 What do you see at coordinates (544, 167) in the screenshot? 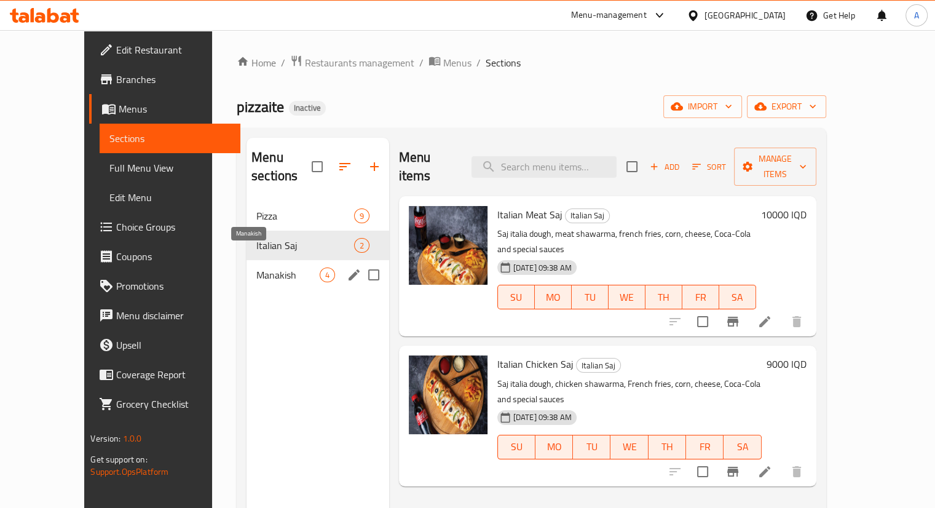
I see `input: search` at bounding box center [544, 167].